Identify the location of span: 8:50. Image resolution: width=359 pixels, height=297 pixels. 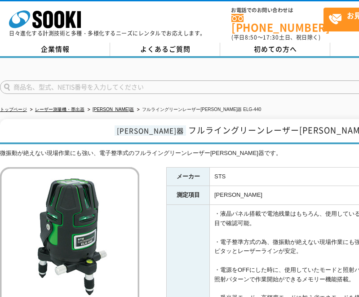
(251, 37).